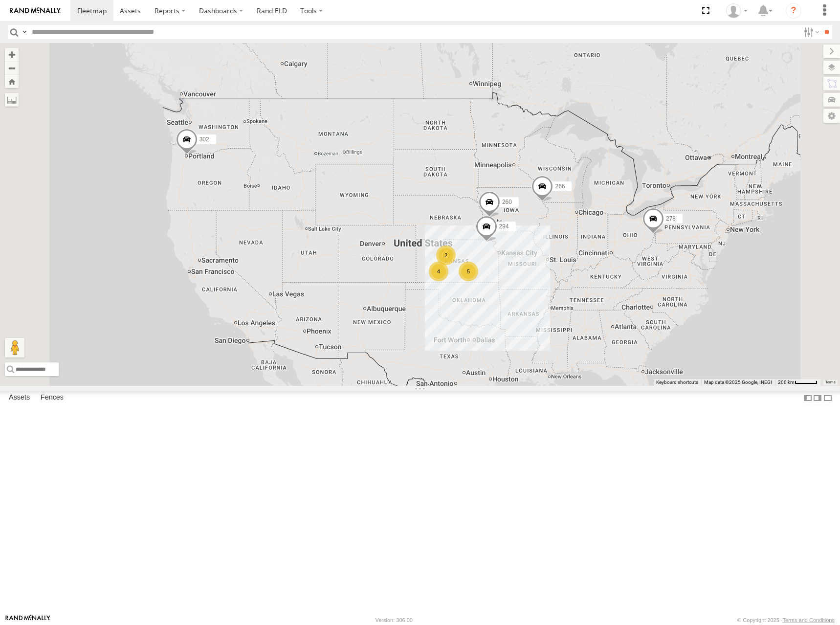 Image resolution: width=840 pixels, height=625 pixels. Describe the element at coordinates (677, 383) in the screenshot. I see `button: Keyboard shortcuts` at that location.